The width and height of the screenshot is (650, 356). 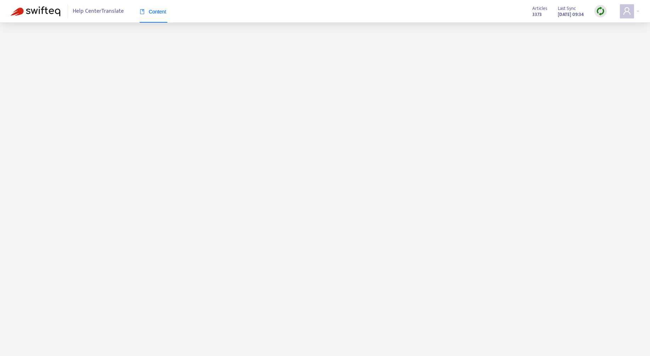 What do you see at coordinates (142, 12) in the screenshot?
I see `span: book` at bounding box center [142, 12].